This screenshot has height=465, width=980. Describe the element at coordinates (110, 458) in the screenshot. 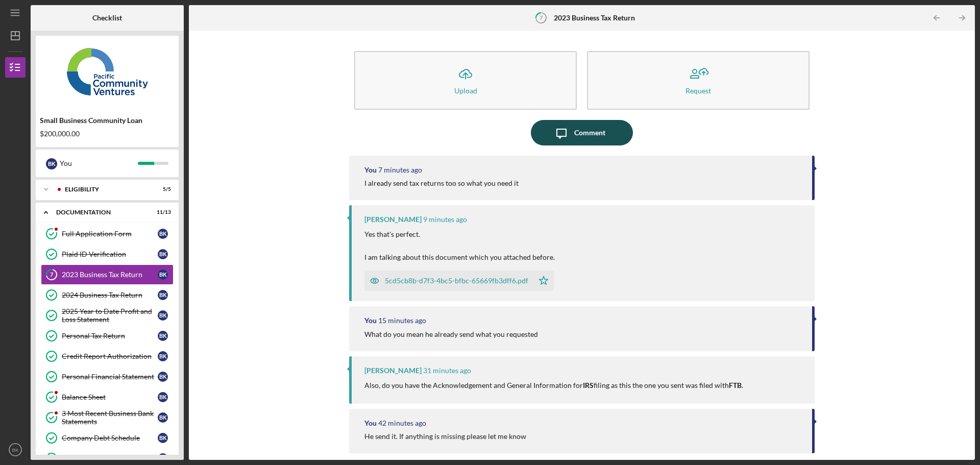

I see `div: Business Advising Form` at that location.